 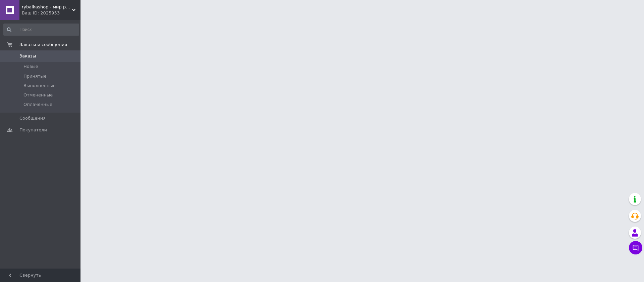 What do you see at coordinates (35, 76) in the screenshot?
I see `span: Принятые` at bounding box center [35, 76].